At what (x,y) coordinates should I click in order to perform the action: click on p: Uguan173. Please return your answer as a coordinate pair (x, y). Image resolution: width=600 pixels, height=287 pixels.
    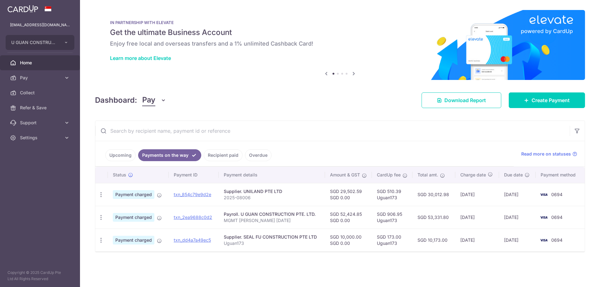
    Looking at the image, I should click on (272, 243).